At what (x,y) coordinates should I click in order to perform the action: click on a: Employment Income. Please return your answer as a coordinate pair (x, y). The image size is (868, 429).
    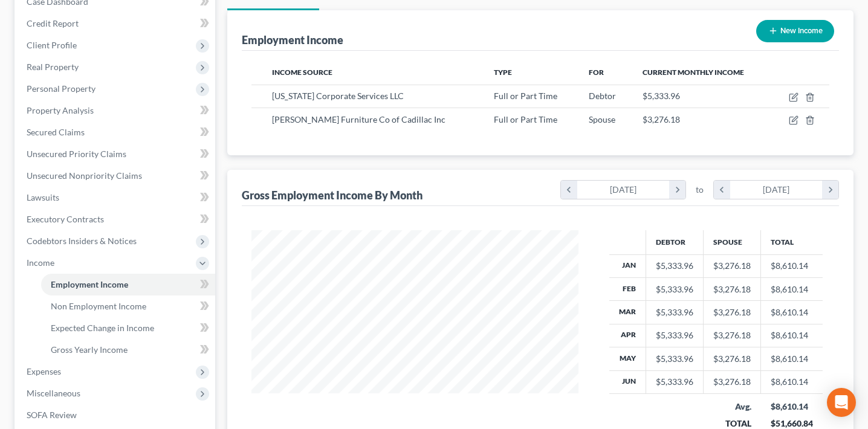
    Looking at the image, I should click on (128, 285).